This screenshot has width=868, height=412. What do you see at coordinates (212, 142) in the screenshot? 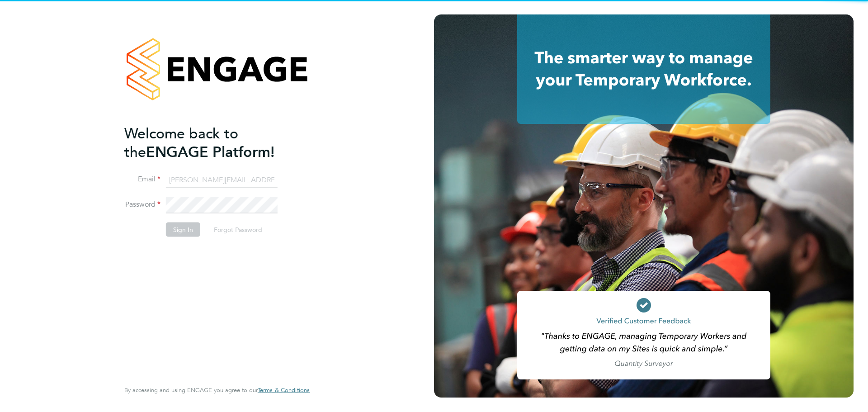
I see `h2: ENGAGE Platform!` at bounding box center [212, 142].